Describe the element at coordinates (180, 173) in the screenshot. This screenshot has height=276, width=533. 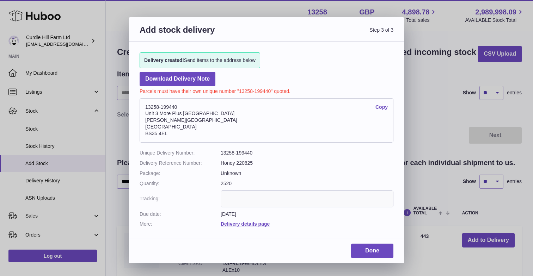
I see `dt: Package:` at that location.